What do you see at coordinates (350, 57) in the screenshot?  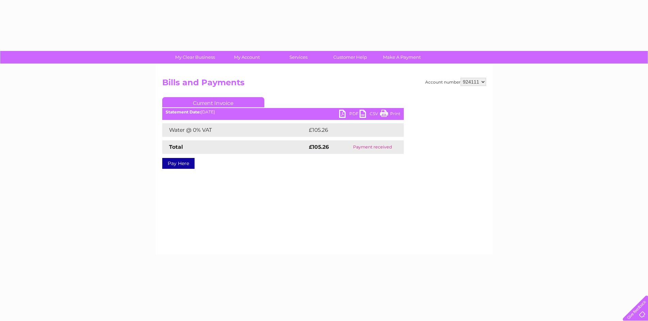 I see `a: Customer Help` at bounding box center [350, 57].